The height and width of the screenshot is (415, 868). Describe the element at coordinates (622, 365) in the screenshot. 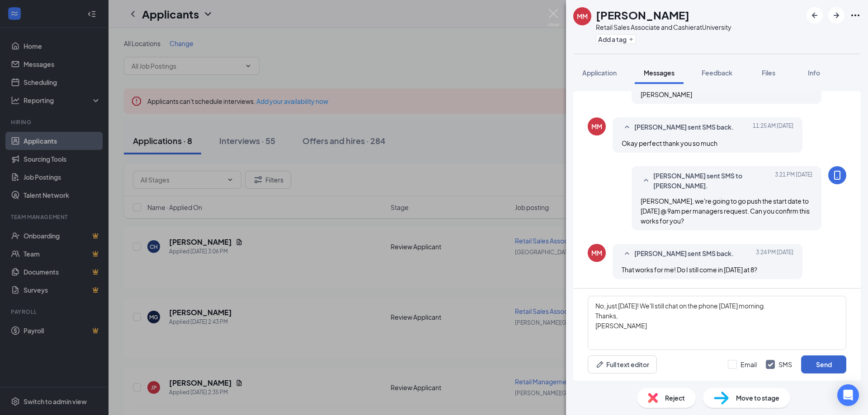

I see `button: Full text editorPen` at that location.